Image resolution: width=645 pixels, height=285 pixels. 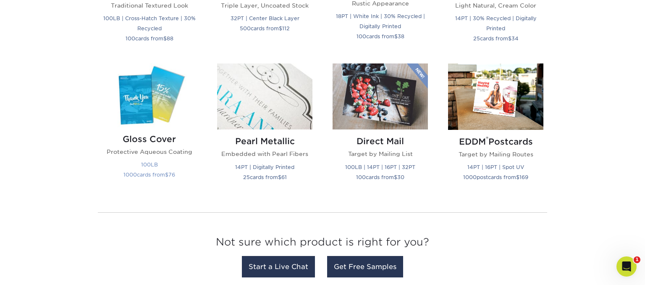 I want to click on a: Get Free Samples, so click(x=365, y=266).